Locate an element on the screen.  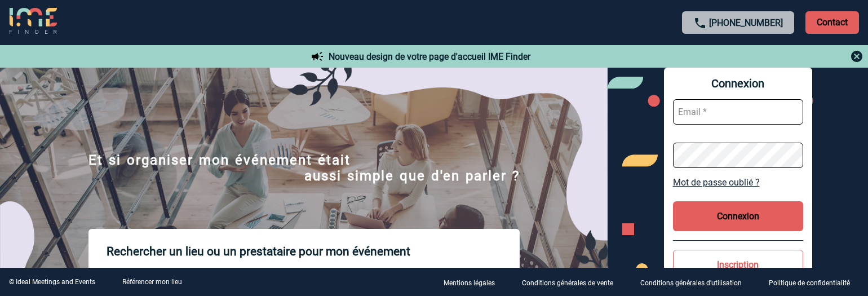
a: Mentions légales is located at coordinates (474, 281).